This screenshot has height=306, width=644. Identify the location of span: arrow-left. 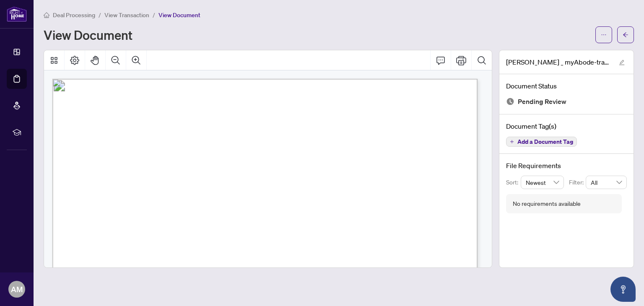
(626, 34).